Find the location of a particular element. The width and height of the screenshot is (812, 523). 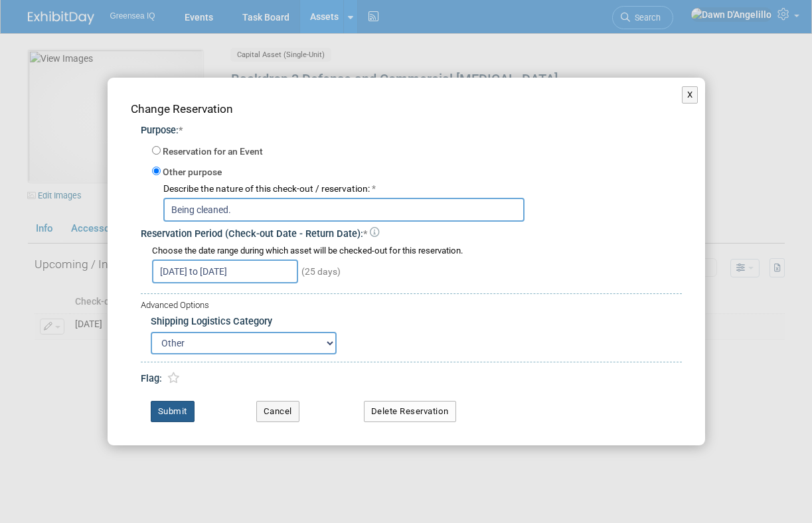

button: Cancel is located at coordinates (278, 411).